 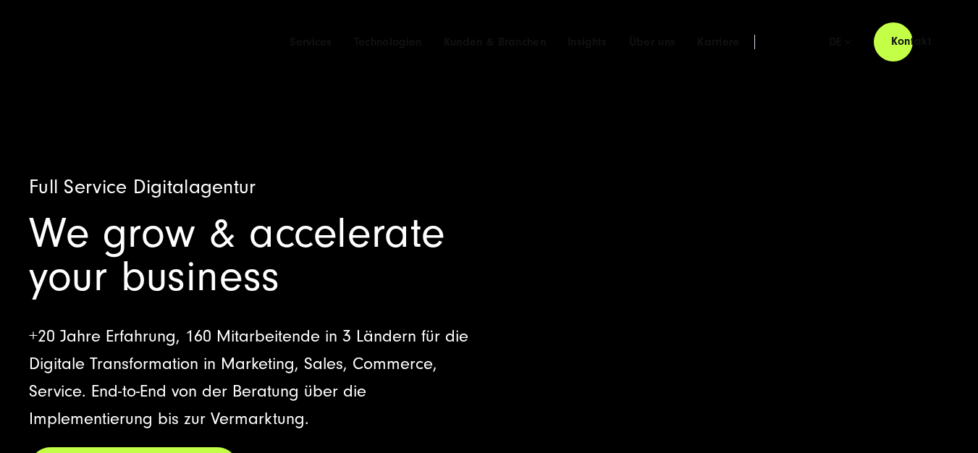 What do you see at coordinates (251, 256) in the screenshot?
I see `h1: We grow & accelerate your business` at bounding box center [251, 256].